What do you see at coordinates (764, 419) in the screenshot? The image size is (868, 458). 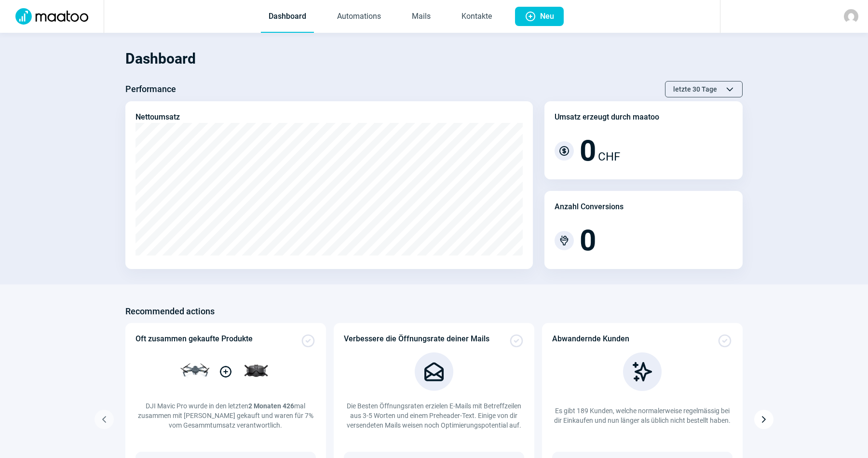 I see `button: Next Page` at bounding box center [764, 419].